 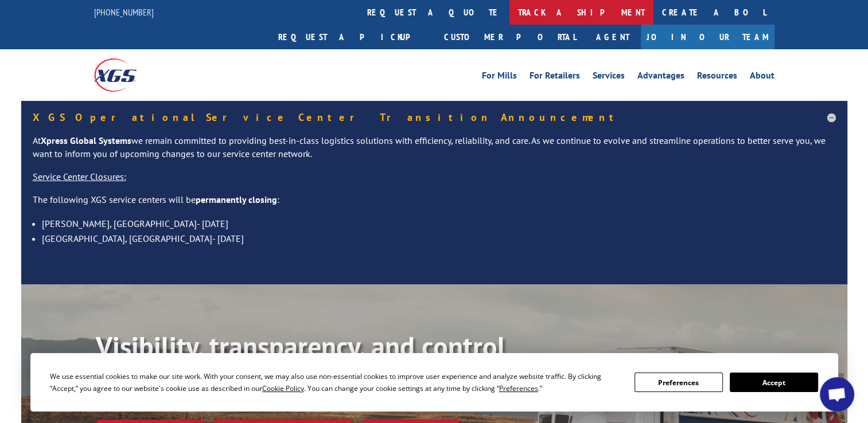 I want to click on a: Agent, so click(x=613, y=37).